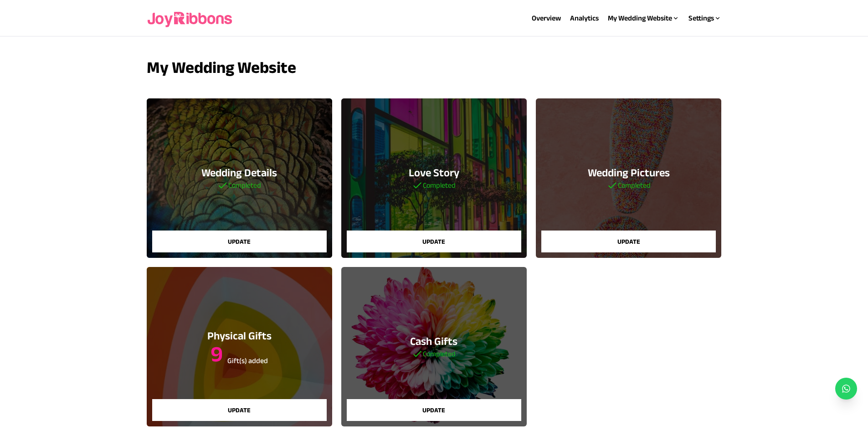 The height and width of the screenshot is (436, 868). Describe the element at coordinates (629, 173) in the screenshot. I see `h3: Wedding Pictures` at that location.